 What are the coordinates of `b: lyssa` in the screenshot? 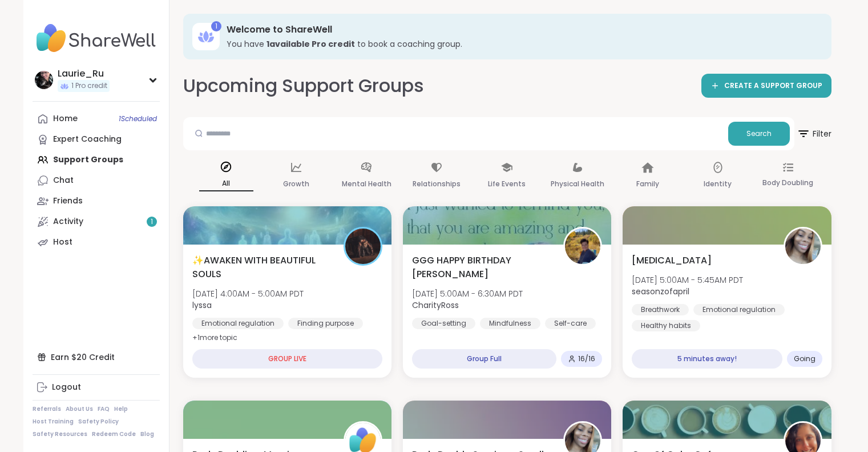 It's located at (202, 305).